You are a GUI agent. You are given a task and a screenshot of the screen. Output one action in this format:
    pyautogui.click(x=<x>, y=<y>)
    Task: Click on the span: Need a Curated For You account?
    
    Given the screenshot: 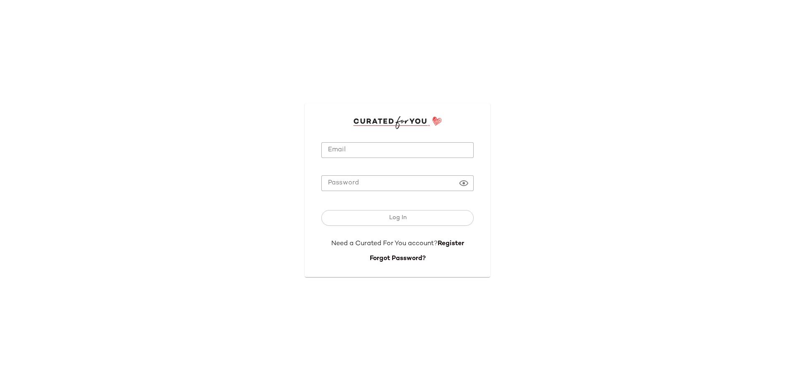 What is the action you would take?
    pyautogui.click(x=384, y=244)
    